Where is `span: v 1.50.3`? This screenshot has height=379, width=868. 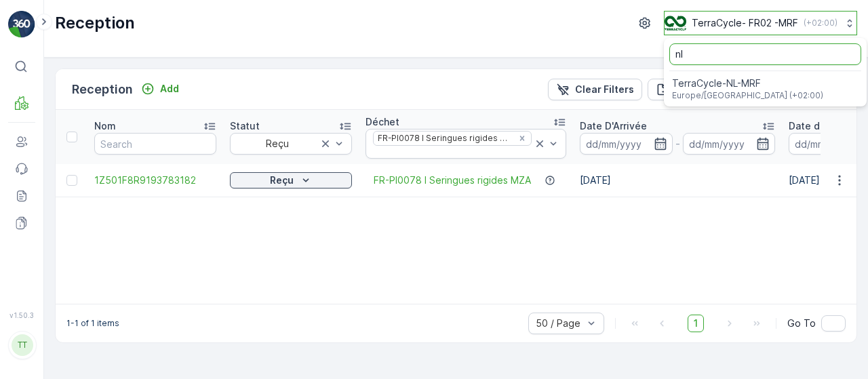 span: v 1.50.3 is located at coordinates (22, 315).